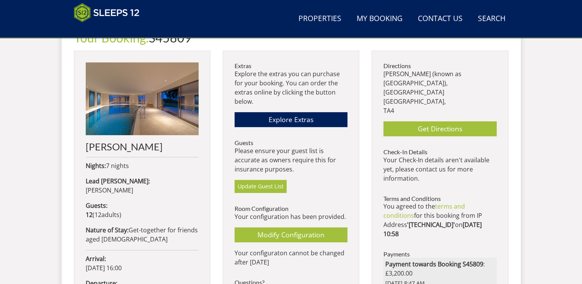 Image resolution: width=582 pixels, height=284 pixels. I want to click on h3: Check-In Details, so click(439, 152).